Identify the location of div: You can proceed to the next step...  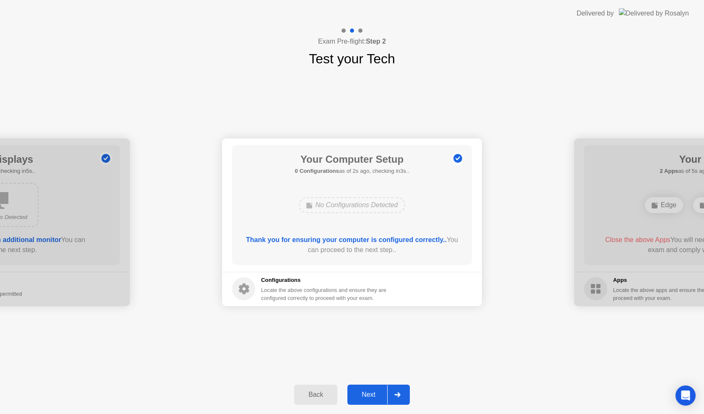
(352, 245).